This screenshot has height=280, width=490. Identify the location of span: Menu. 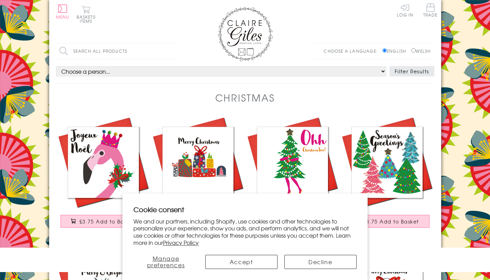
(63, 17).